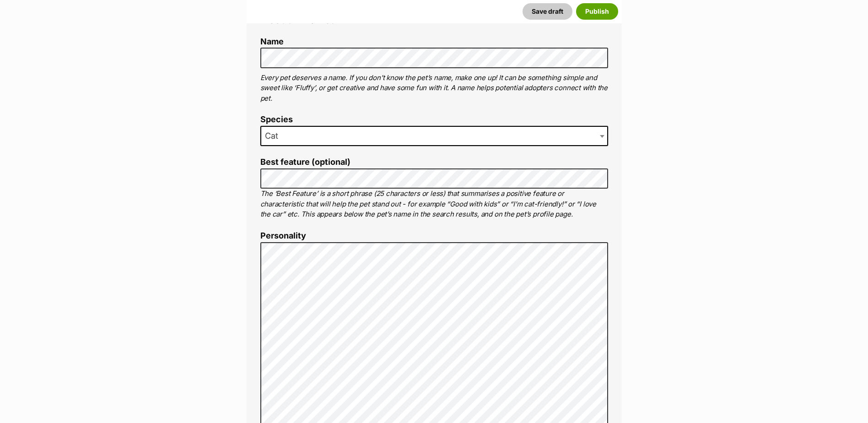 This screenshot has width=868, height=423. Describe the element at coordinates (434, 42) in the screenshot. I see `label: Name` at that location.